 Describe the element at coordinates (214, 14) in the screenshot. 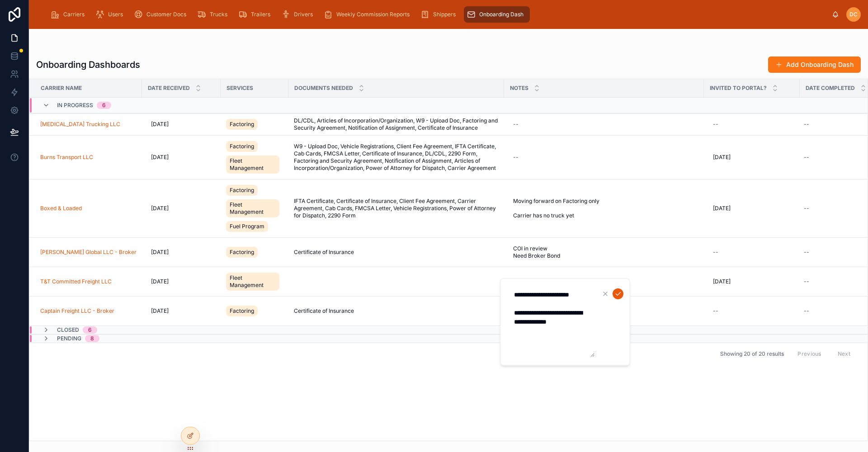

I see `a: Trucks` at that location.